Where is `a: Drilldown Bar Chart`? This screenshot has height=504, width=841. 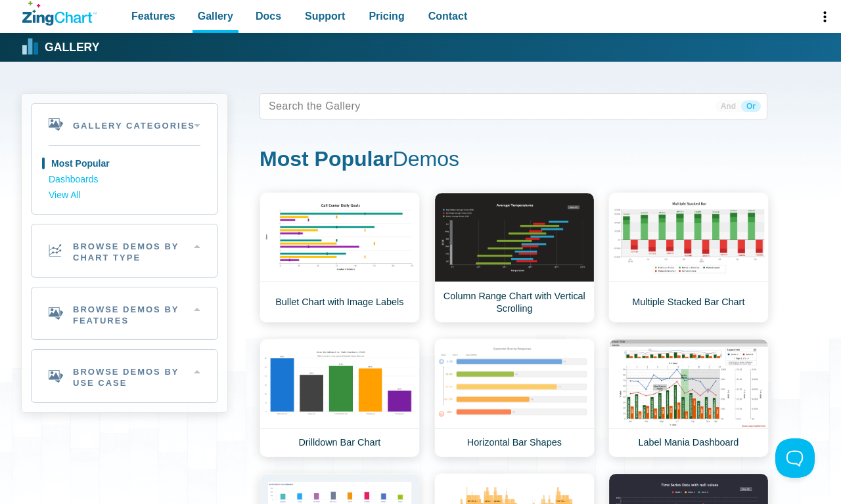
a: Drilldown Bar Chart is located at coordinates (340, 398).